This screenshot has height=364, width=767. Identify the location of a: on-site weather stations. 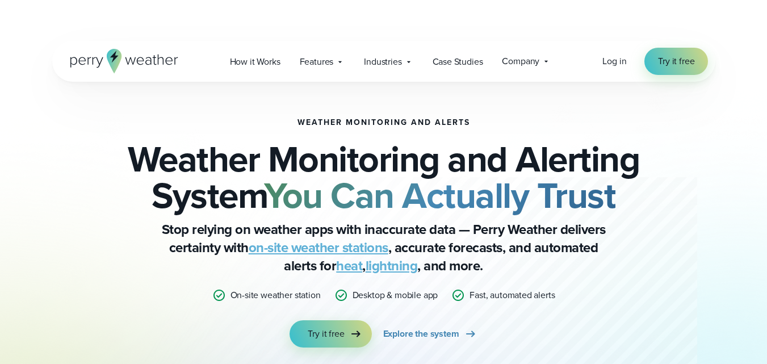
(319, 248).